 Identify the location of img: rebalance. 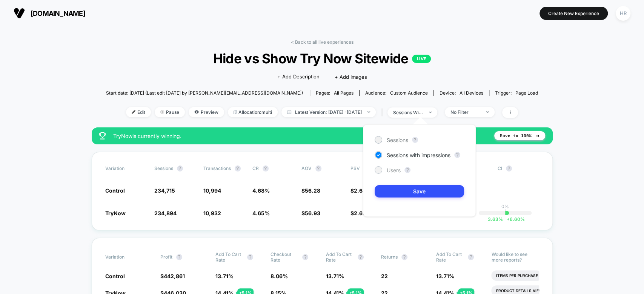
(235, 112).